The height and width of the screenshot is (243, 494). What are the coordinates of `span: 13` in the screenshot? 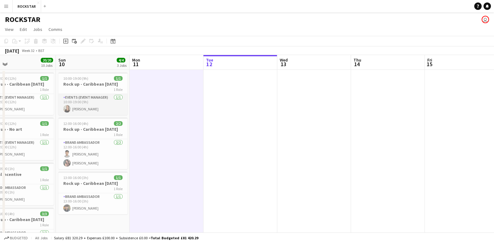 It's located at (283, 64).